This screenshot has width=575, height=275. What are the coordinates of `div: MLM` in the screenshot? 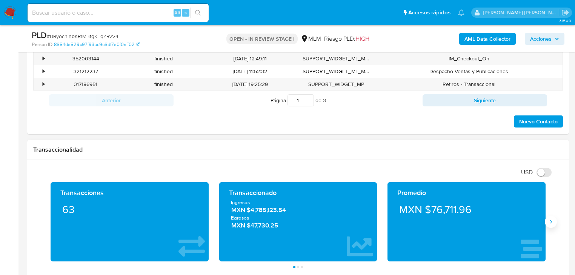 It's located at (311, 39).